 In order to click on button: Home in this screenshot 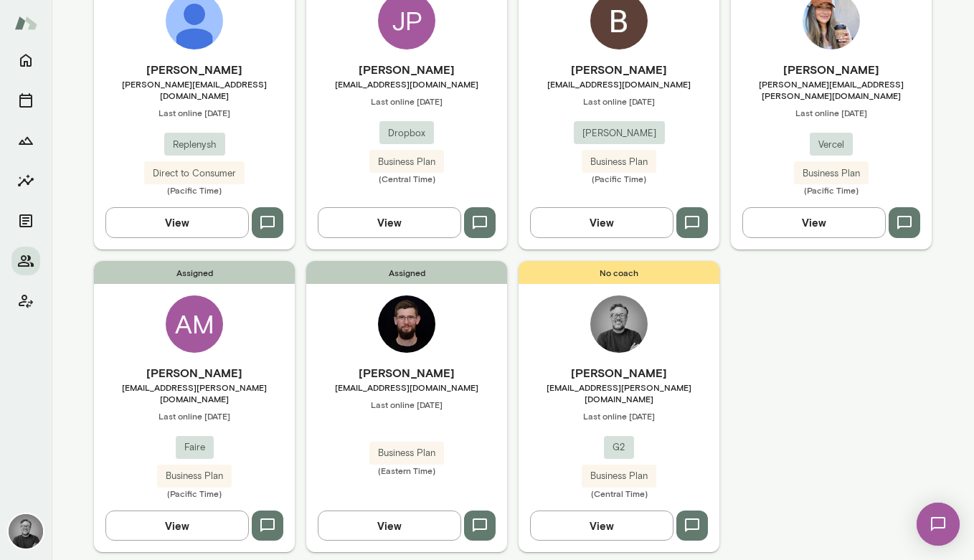, I will do `click(26, 60)`.